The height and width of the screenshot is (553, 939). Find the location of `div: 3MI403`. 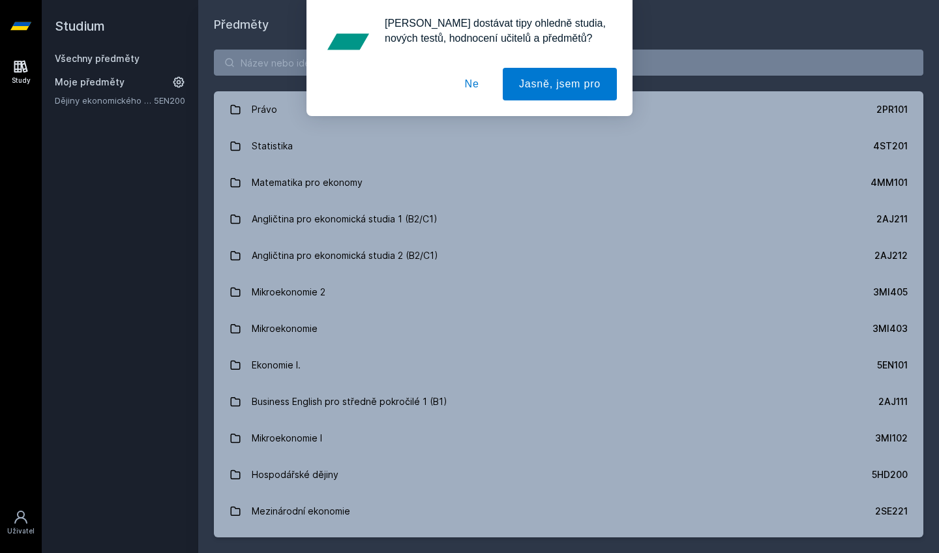

div: 3MI403 is located at coordinates (890, 329).